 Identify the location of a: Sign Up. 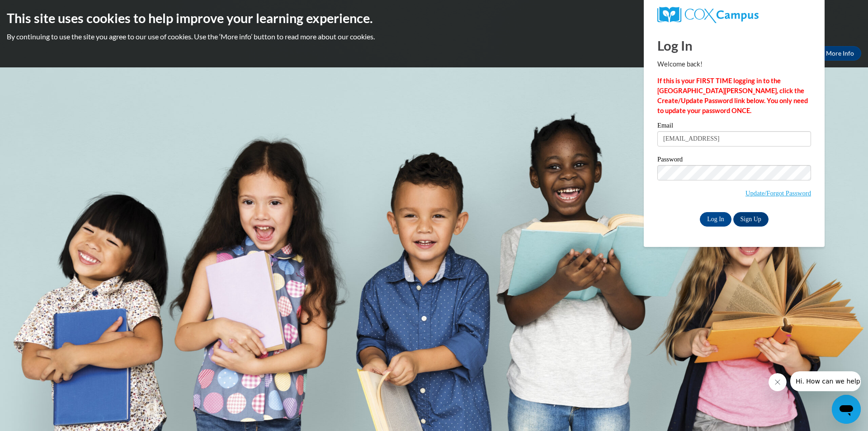
(751, 220).